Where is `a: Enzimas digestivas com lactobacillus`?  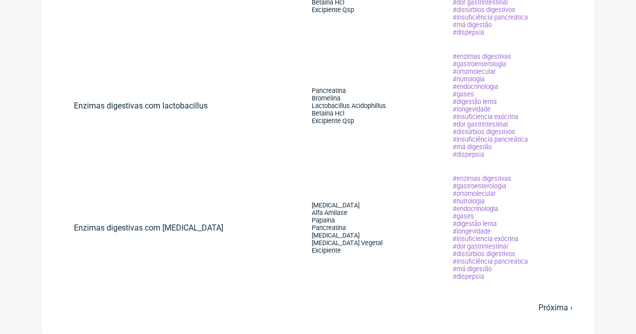
a: Enzimas digestivas com lactobacillus is located at coordinates (141, 105).